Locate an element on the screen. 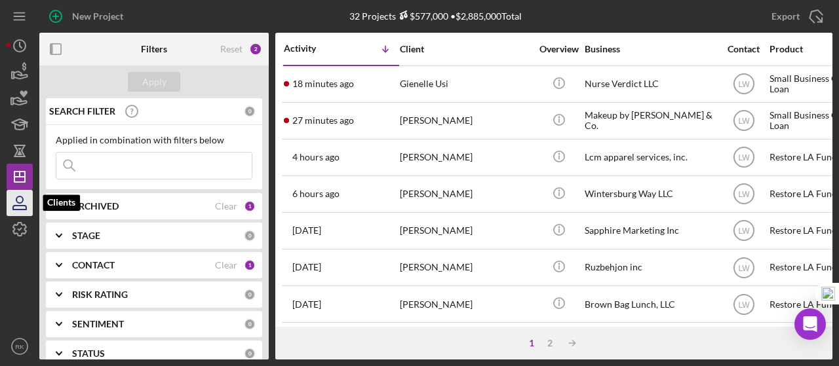 Image resolution: width=839 pixels, height=366 pixels. time: 2025-09-30 17:14 is located at coordinates (316, 194).